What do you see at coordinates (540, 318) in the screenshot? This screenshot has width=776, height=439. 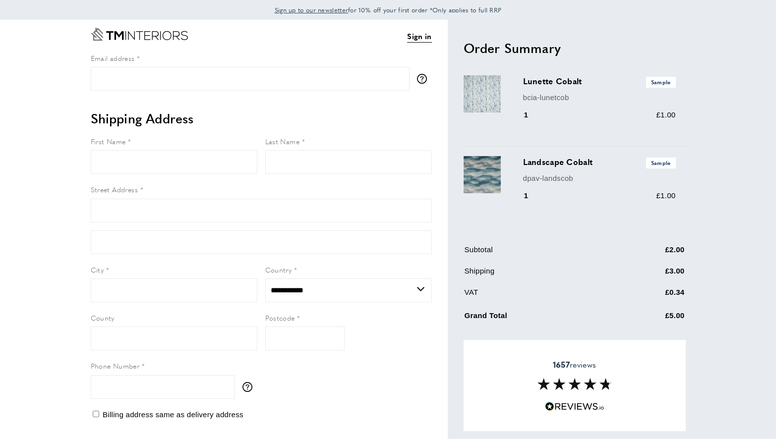 I see `td: Grand Total` at bounding box center [540, 318].